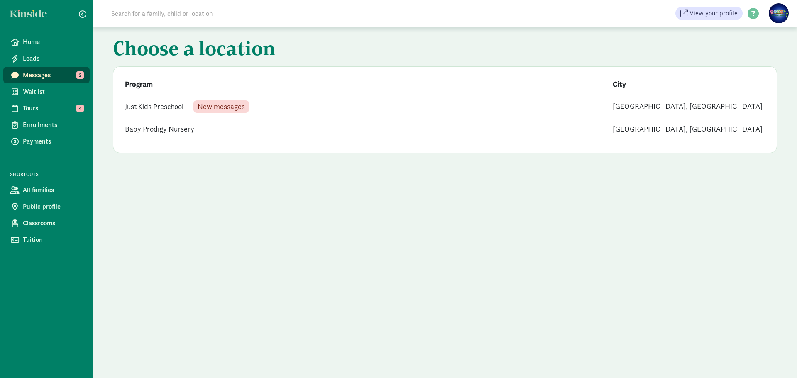 The image size is (797, 378). Describe the element at coordinates (47, 59) in the screenshot. I see `a: Leads` at that location.